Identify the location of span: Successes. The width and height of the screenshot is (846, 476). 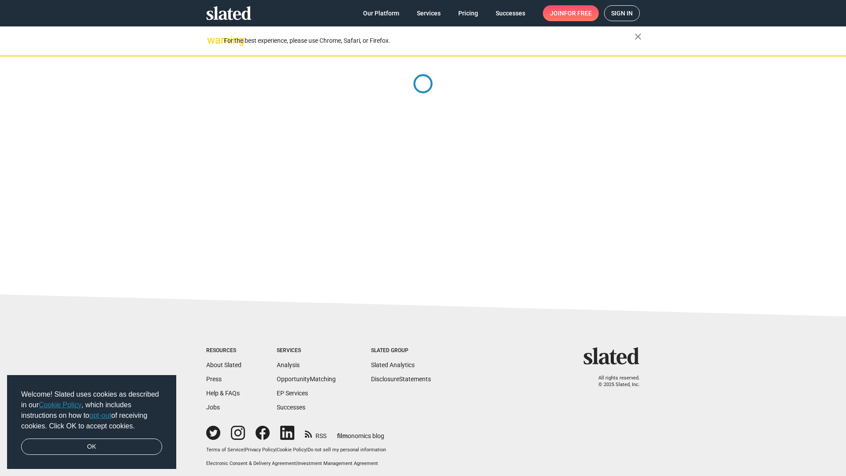
(511, 13).